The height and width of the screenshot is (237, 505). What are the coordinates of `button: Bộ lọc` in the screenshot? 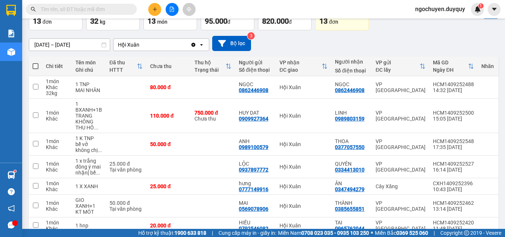 It's located at (231, 43).